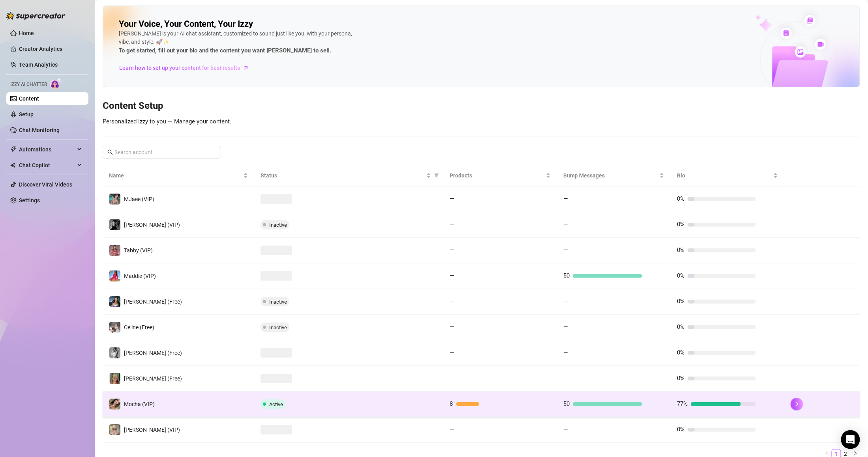  I want to click on img: Tabby (VIP), so click(115, 250).